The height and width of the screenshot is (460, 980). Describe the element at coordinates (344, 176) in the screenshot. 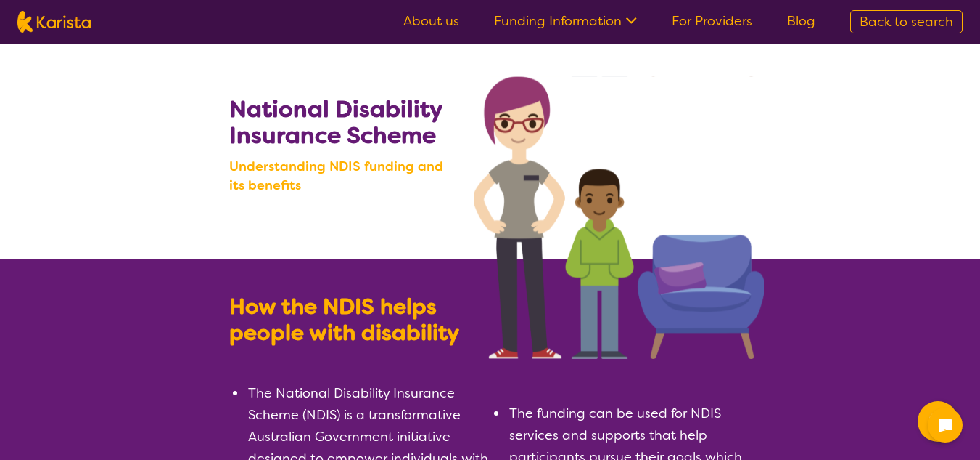

I see `b: Understanding NDIS funding and its benefits` at that location.